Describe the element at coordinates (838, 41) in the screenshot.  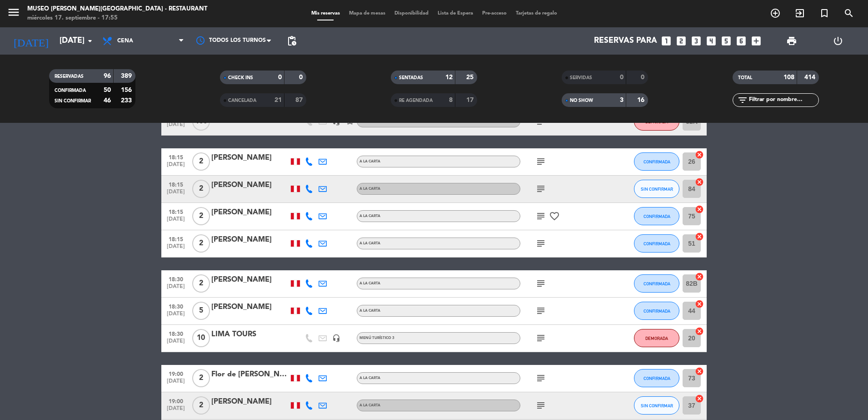
I see `div: LOG OUT` at that location.